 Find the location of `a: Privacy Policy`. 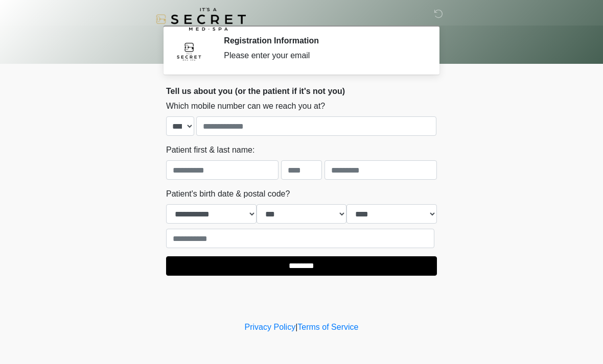

a: Privacy Policy is located at coordinates (271, 327).